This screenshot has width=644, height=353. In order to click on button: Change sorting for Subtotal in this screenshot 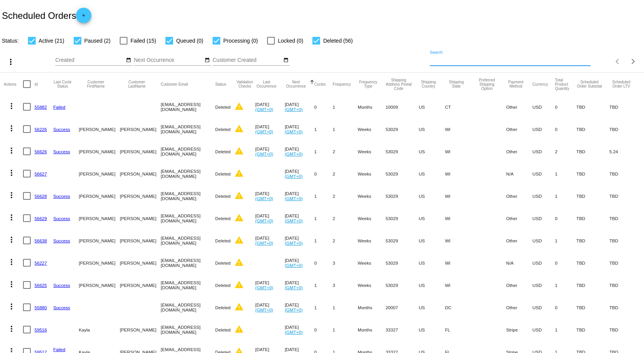, I will do `click(590, 84)`.